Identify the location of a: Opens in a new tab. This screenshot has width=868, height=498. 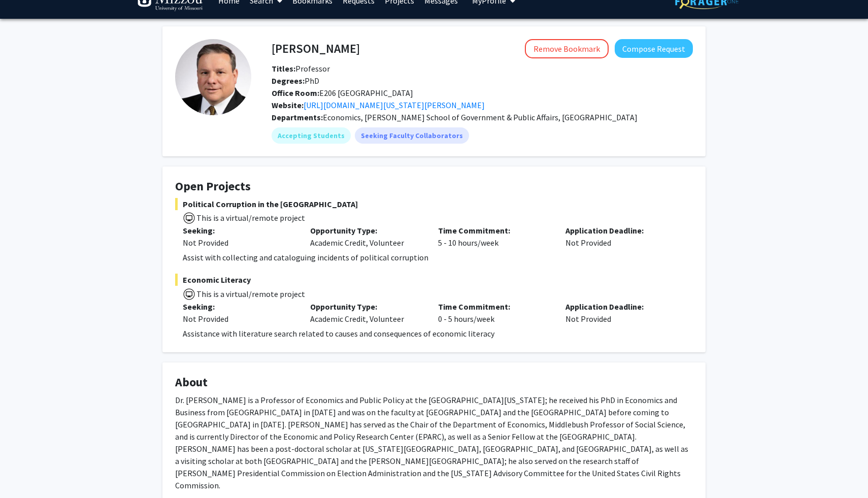
(394, 105).